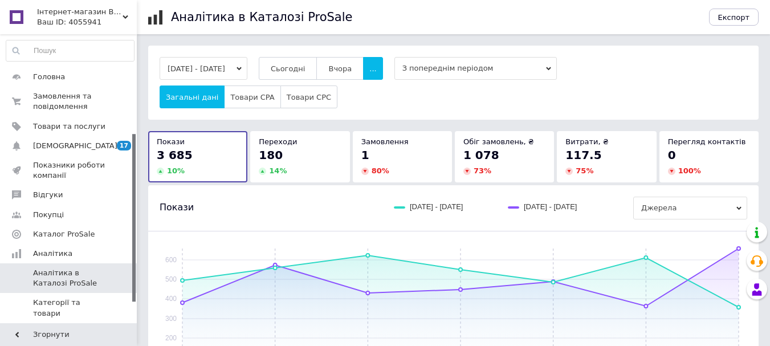  Describe the element at coordinates (171, 318) in the screenshot. I see `text: 300` at that location.